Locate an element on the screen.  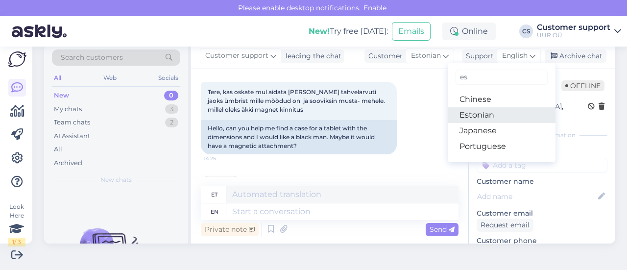
div: 2 is located at coordinates (171, 122).